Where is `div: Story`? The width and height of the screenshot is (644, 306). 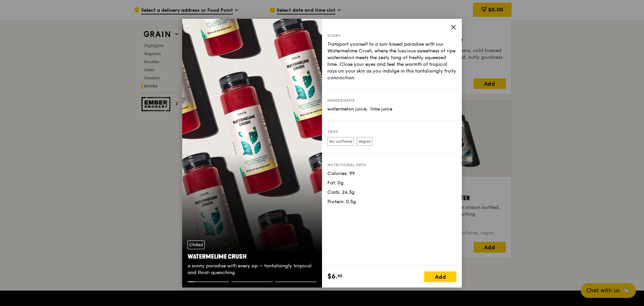
div: Story is located at coordinates (392, 36).